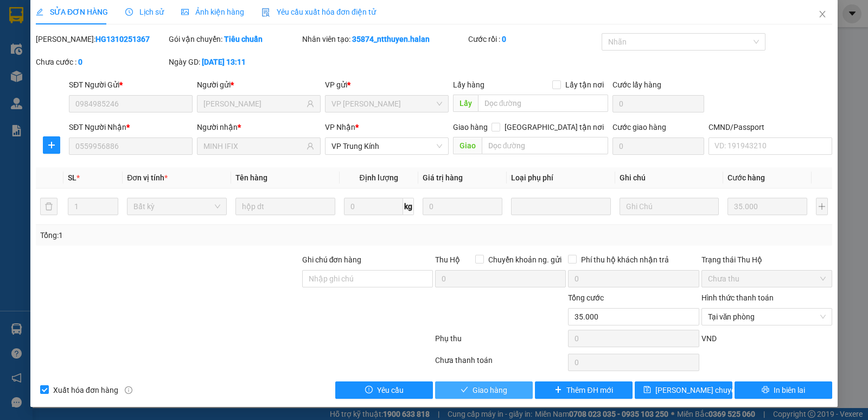 The image size is (868, 420). Describe the element at coordinates (234, 62) in the screenshot. I see `div: Ngày GD:` at that location.